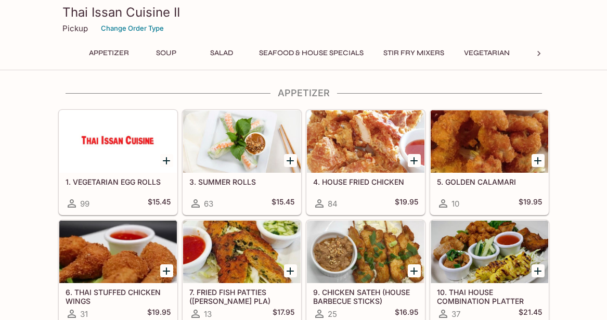 This screenshot has width=607, height=320. Describe the element at coordinates (118, 252) in the screenshot. I see `div: 6. THAI STUFFED CHICKEN WINGS` at that location.